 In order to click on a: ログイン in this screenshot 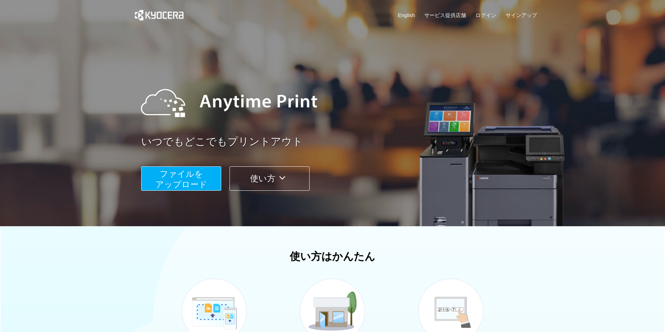, I will do `click(486, 15)`.